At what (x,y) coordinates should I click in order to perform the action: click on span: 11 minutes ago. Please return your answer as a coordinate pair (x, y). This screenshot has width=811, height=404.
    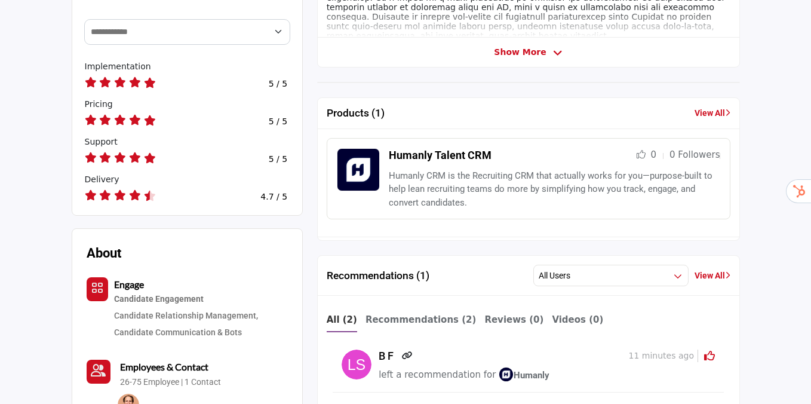
    Looking at the image, I should click on (663, 355).